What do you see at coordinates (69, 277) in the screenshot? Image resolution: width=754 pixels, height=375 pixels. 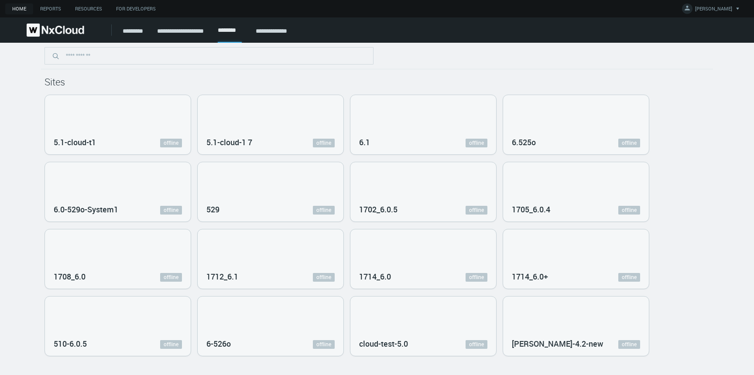 I see `nx-search-highlight: 1708_6.0` at bounding box center [69, 277].